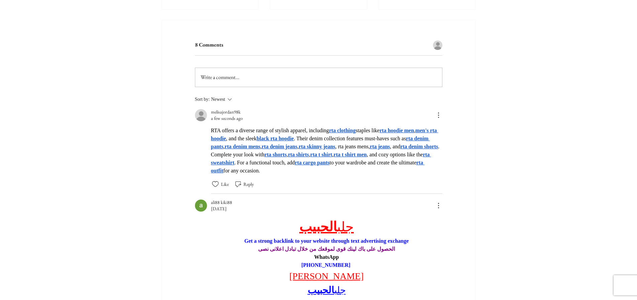 Image resolution: width=637 pixels, height=300 pixels. What do you see at coordinates (327, 256) in the screenshot?
I see `span: WhatsApp` at bounding box center [327, 256].